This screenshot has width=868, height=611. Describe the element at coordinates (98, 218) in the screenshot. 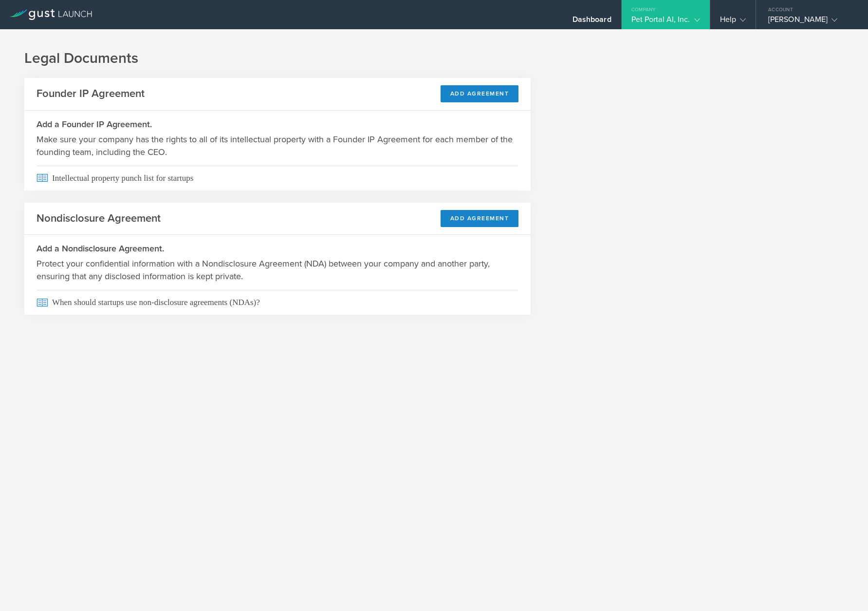

I see `h2: Nondisclosure Agreement` at that location.